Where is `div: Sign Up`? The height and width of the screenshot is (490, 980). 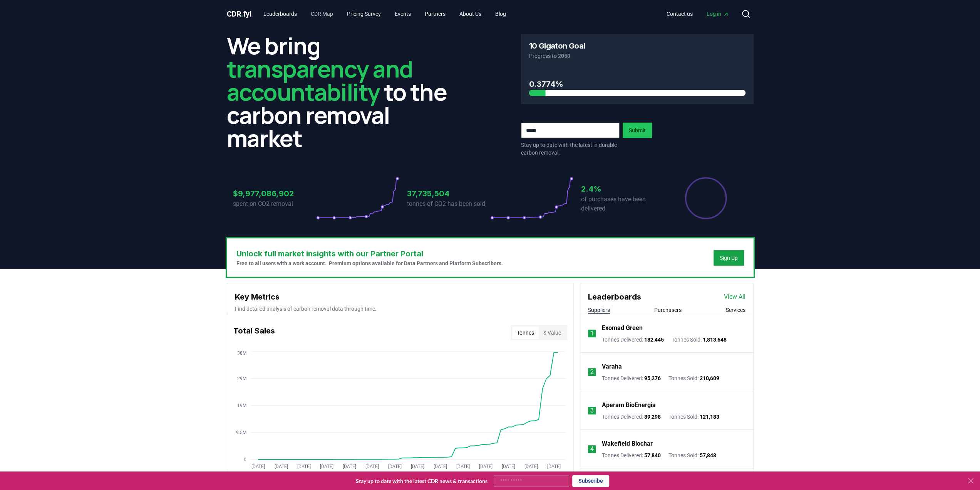
div: Sign Up is located at coordinates (729, 258).